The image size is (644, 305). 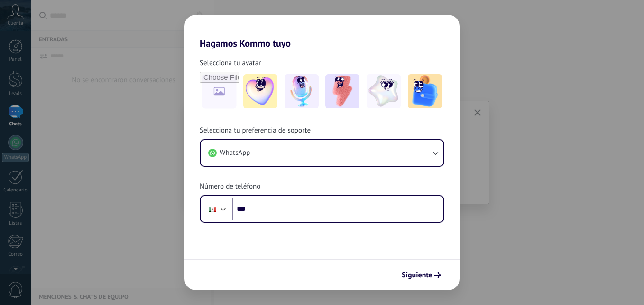 What do you see at coordinates (261, 91) in the screenshot?
I see `img: -1.jpeg` at bounding box center [261, 91].